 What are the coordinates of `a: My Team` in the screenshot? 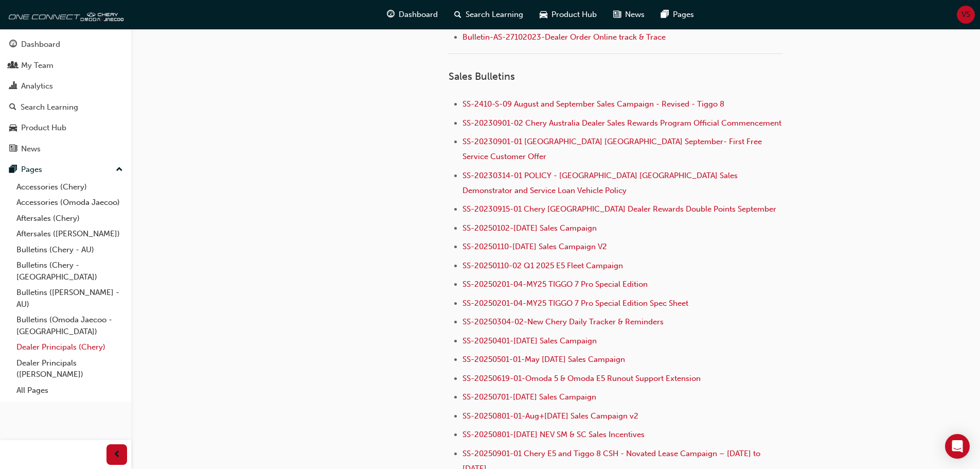 It's located at (65, 65).